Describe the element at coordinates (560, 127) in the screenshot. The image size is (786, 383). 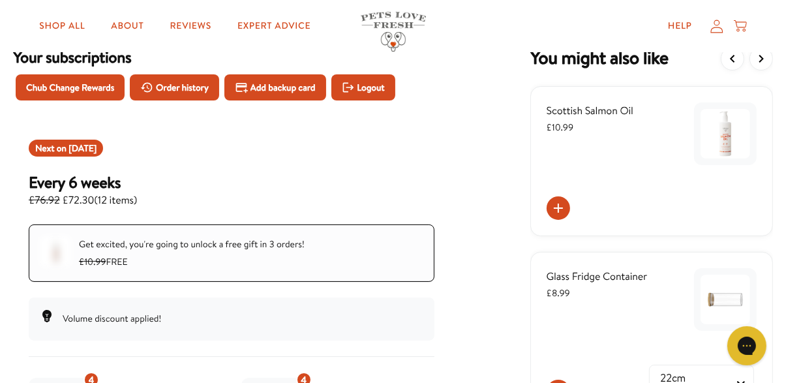
I see `span: £10.99` at that location.